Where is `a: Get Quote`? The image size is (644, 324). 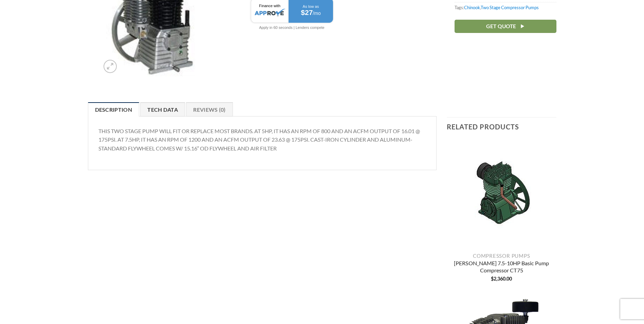 a: Get Quote is located at coordinates (506, 26).